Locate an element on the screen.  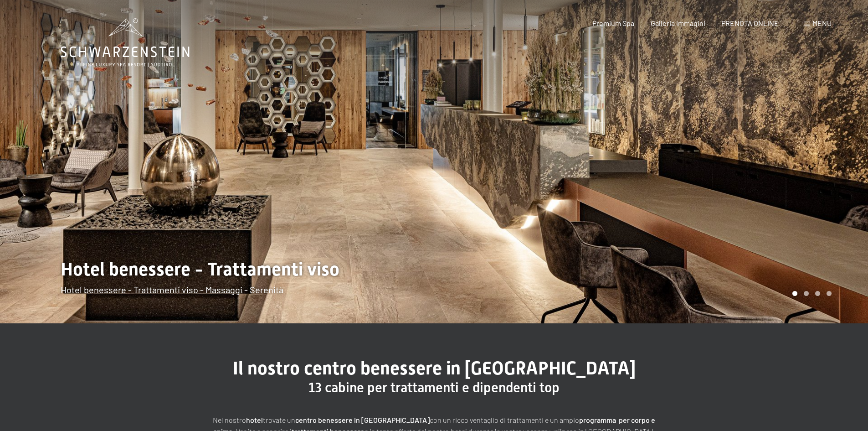
a: Premium Spa is located at coordinates (614, 23).